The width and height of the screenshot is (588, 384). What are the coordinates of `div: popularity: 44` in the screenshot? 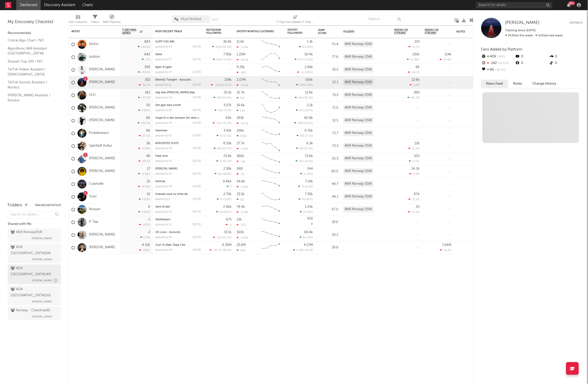 It's located at (164, 123).